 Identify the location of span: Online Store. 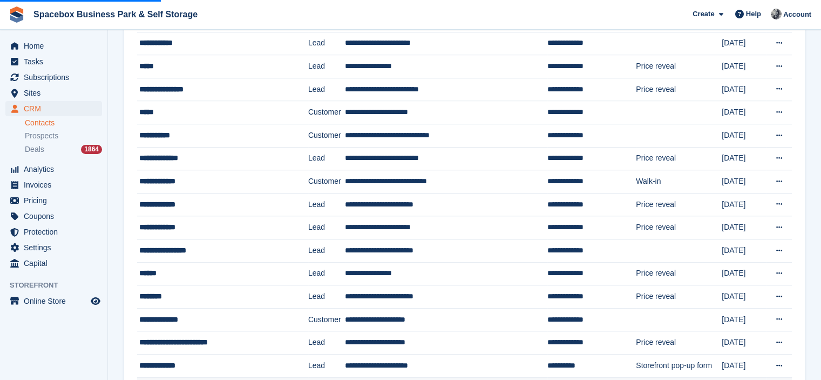
(56, 301).